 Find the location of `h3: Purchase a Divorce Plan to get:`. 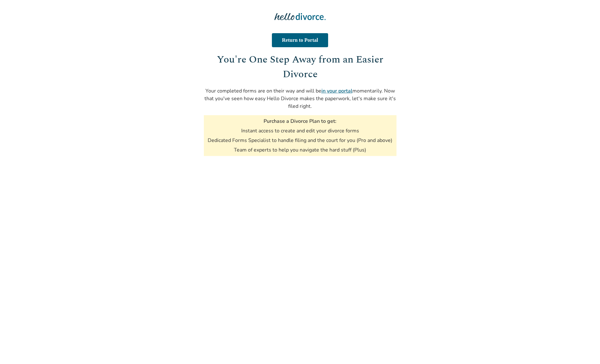

h3: Purchase a Divorce Plan to get: is located at coordinates (300, 121).